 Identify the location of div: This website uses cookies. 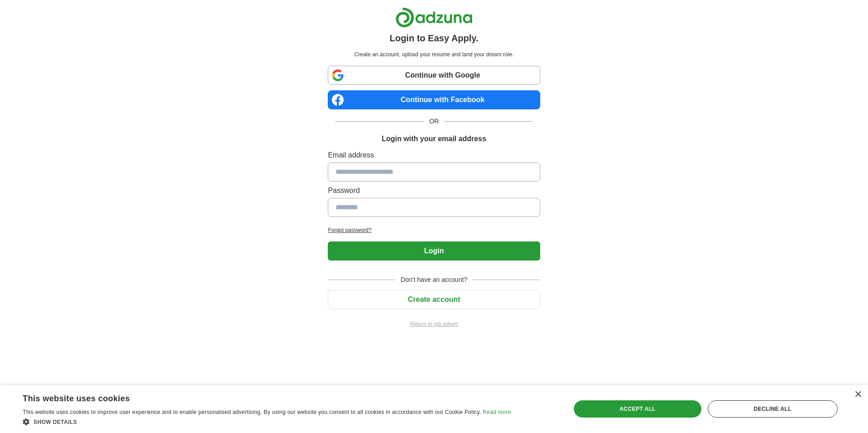
(255, 397).